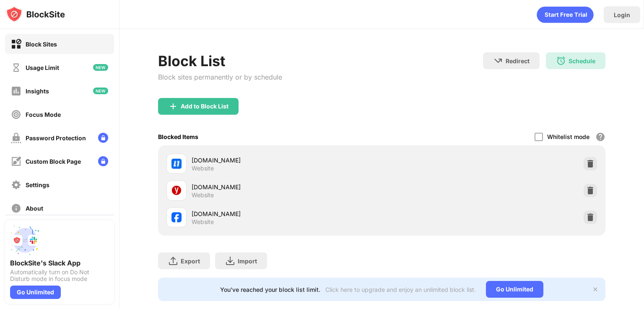  Describe the element at coordinates (43, 114) in the screenshot. I see `div: Focus Mode` at that location.